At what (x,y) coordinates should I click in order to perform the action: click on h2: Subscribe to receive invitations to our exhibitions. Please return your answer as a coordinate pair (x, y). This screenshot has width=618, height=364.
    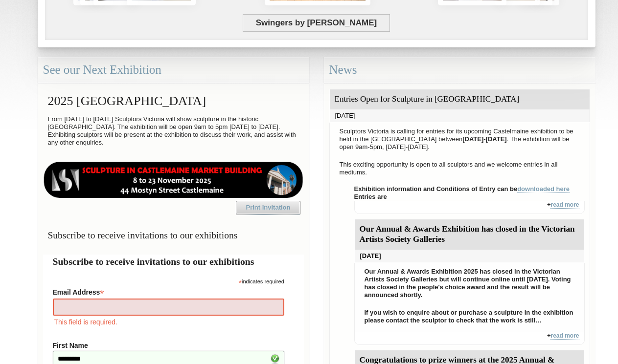
    Looking at the image, I should click on (173, 261).